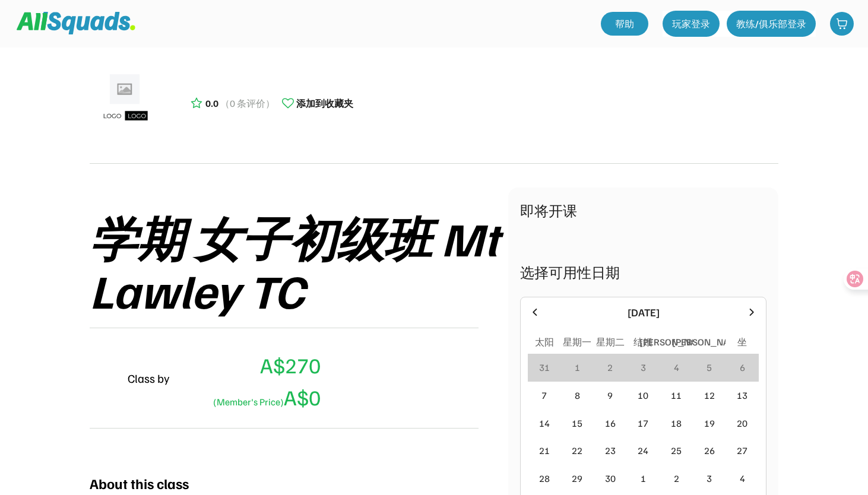  What do you see at coordinates (577, 451) in the screenshot?
I see `div: 22` at bounding box center [577, 451].